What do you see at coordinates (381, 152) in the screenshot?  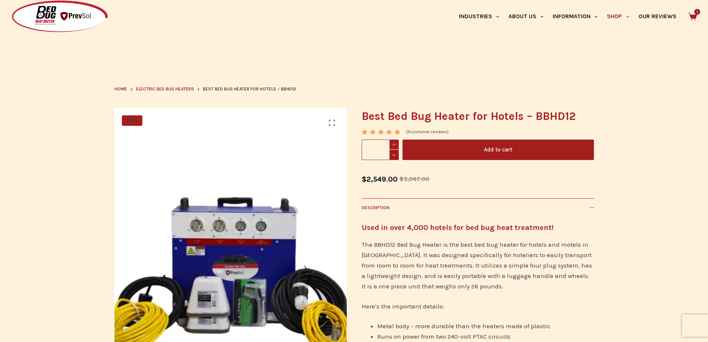 I see `span: Rated out of 5 based on customer ratings` at bounding box center [381, 152].